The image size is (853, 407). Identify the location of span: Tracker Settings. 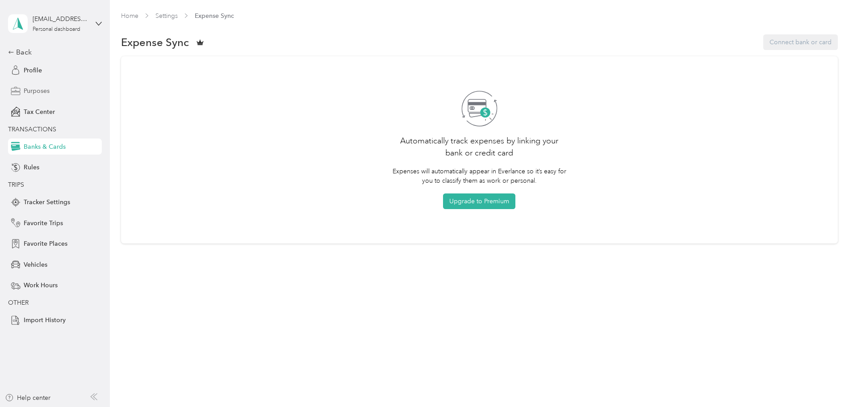
(47, 202).